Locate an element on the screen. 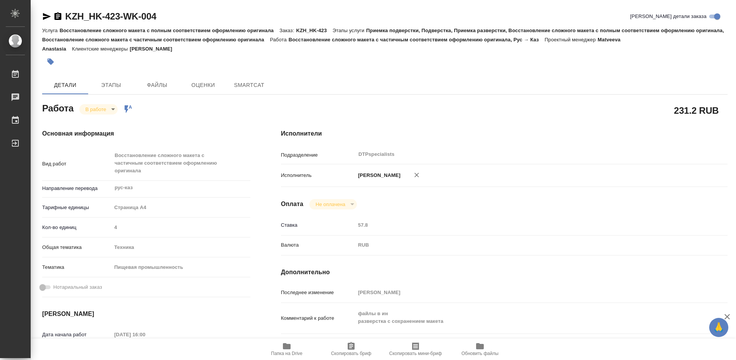  p: Ставка is located at coordinates (318, 225).